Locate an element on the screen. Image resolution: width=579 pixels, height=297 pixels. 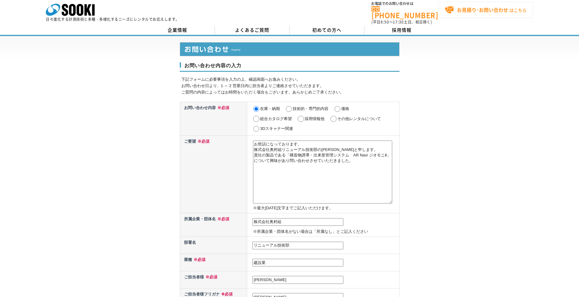
a: 採用情報 is located at coordinates (402, 30).